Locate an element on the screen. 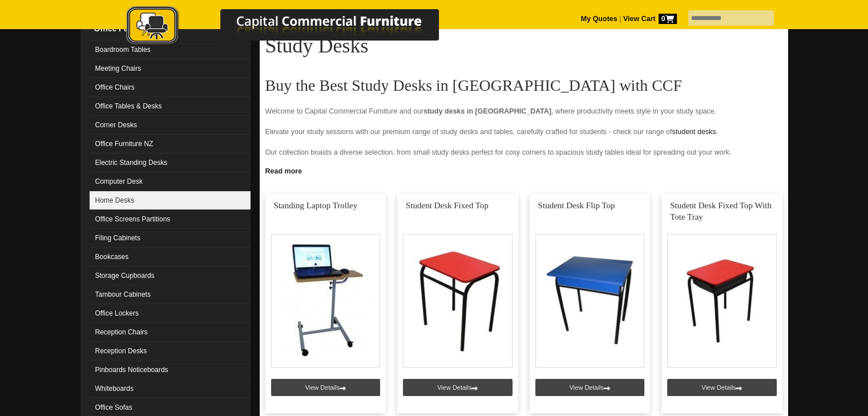 The width and height of the screenshot is (868, 416). a: Filing Cabinets is located at coordinates (170, 238).